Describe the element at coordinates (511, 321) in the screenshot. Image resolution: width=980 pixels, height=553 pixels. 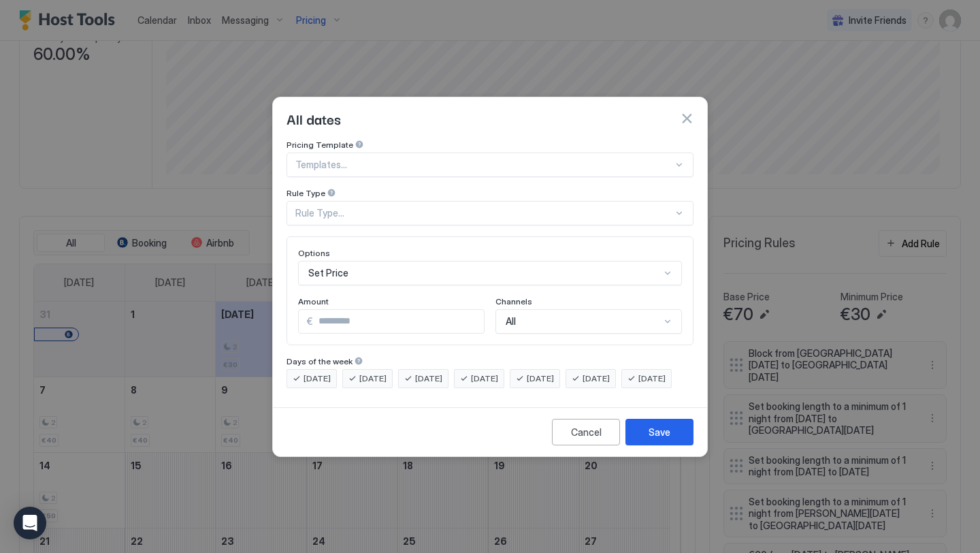
I see `span: All` at that location.